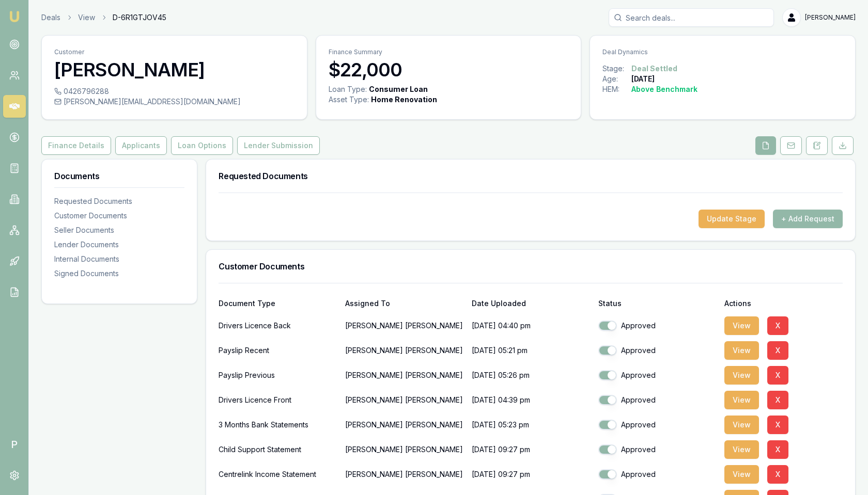 Image resolution: width=868 pixels, height=495 pixels. I want to click on div: Actions, so click(783, 303).